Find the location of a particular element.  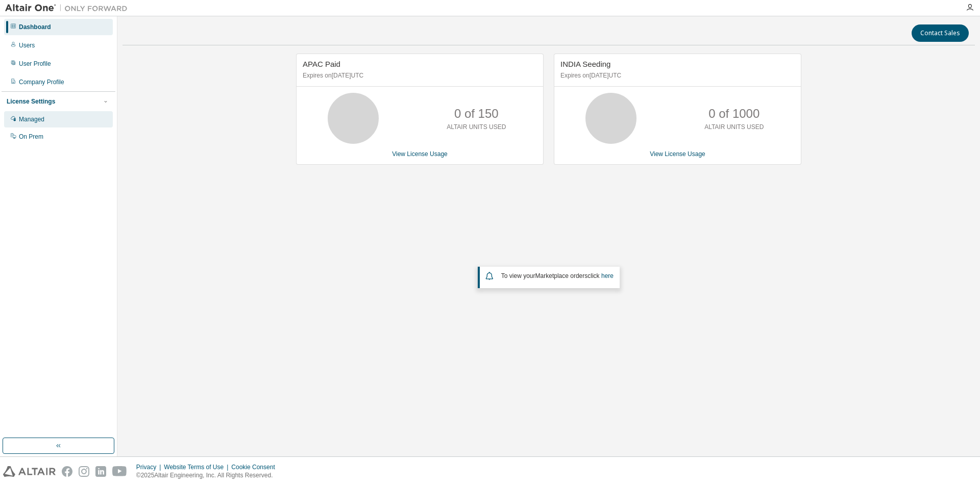

div: Managed is located at coordinates (31, 119).